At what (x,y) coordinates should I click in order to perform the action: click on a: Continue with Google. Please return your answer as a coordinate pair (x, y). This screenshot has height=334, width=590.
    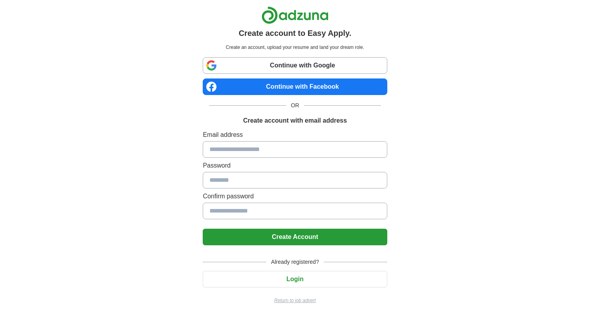
    Looking at the image, I should click on (295, 66).